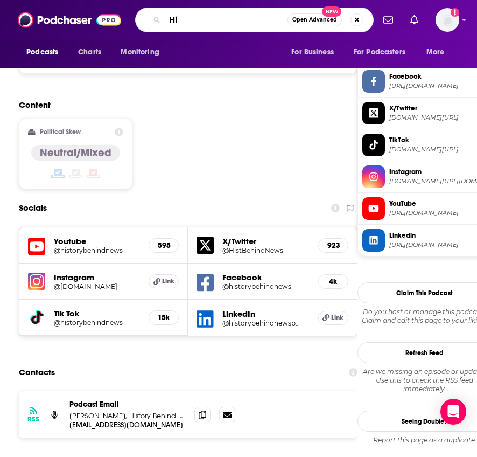 The image size is (477, 457). What do you see at coordinates (333, 281) in the screenshot?
I see `h5: 4k` at bounding box center [333, 281].